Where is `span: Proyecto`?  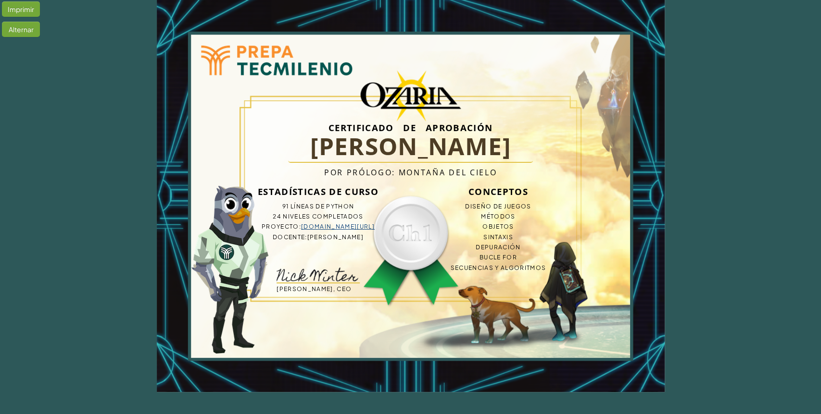 span: Proyecto is located at coordinates (280, 226).